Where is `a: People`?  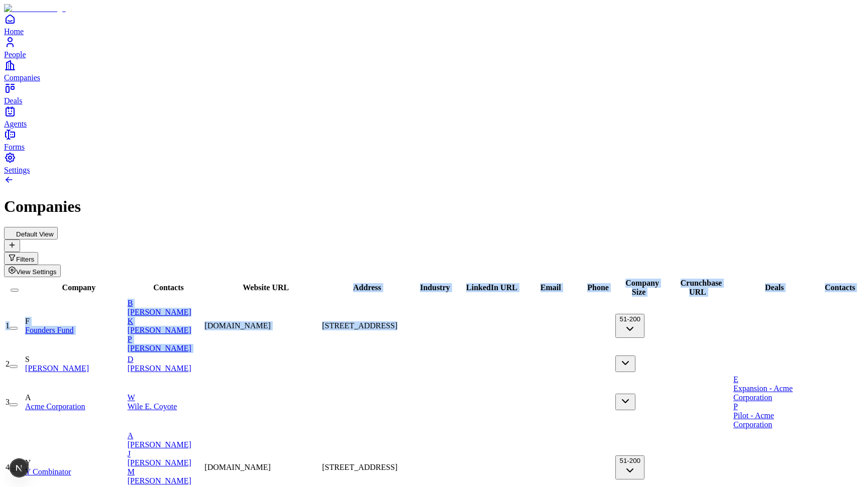 a: People is located at coordinates (434, 47).